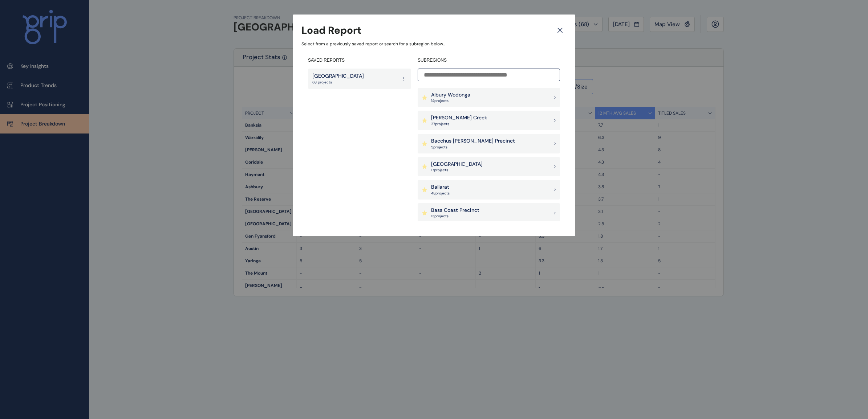 Image resolution: width=868 pixels, height=419 pixels. What do you see at coordinates (359, 60) in the screenshot?
I see `h4: SAVED REPORTS` at bounding box center [359, 60].